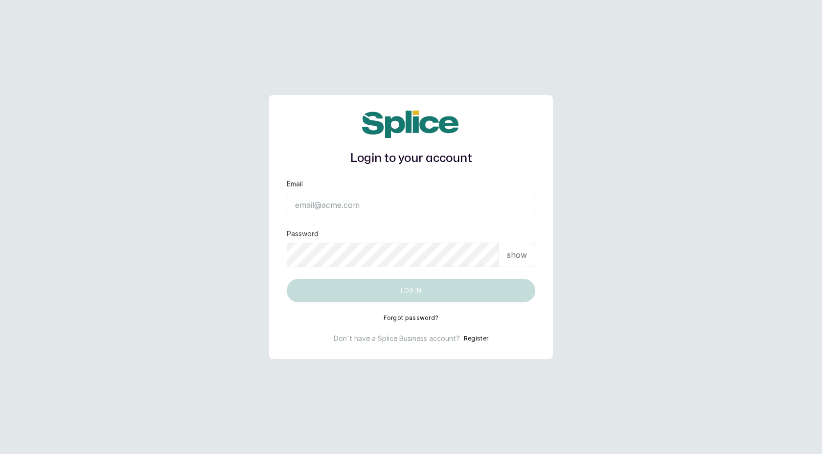 This screenshot has height=454, width=822. I want to click on button: Log in, so click(411, 291).